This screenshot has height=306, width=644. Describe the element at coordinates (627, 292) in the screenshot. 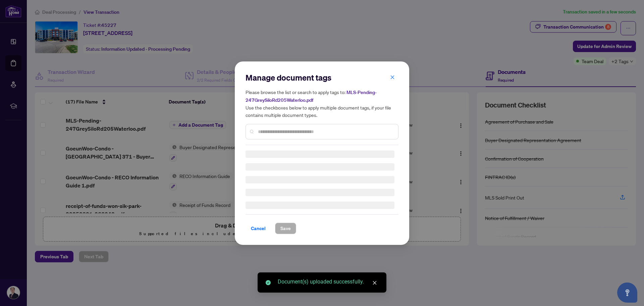

I see `button: Open asap` at that location.